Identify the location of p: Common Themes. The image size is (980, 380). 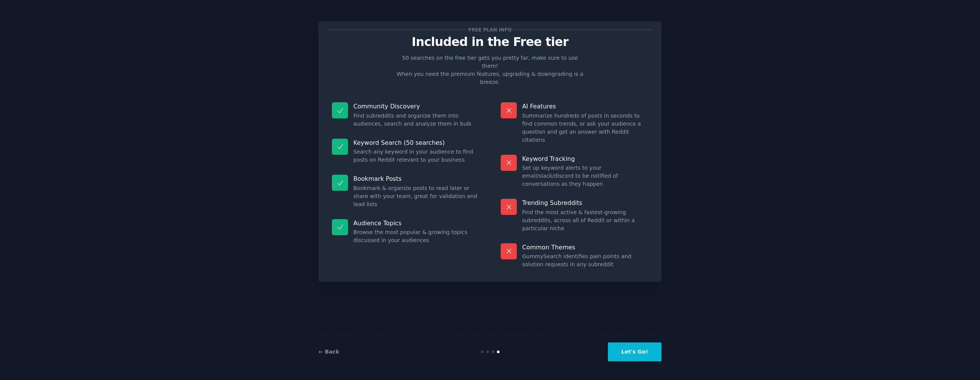
(585, 247).